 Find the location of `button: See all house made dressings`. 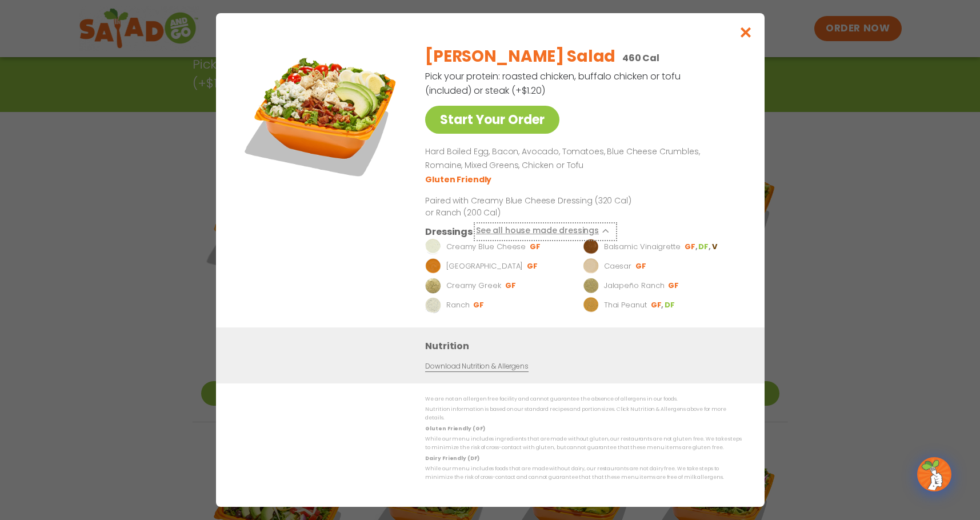

button: See all house made dressings is located at coordinates (545, 231).